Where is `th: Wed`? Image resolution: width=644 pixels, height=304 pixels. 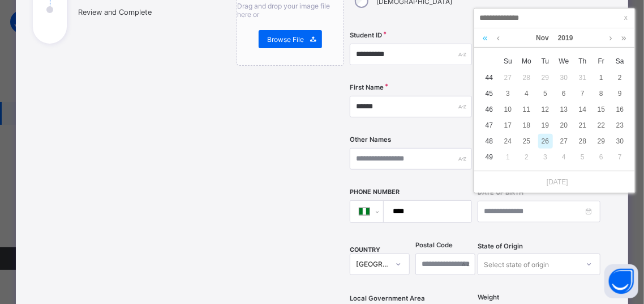
th: Wed is located at coordinates (564, 61).